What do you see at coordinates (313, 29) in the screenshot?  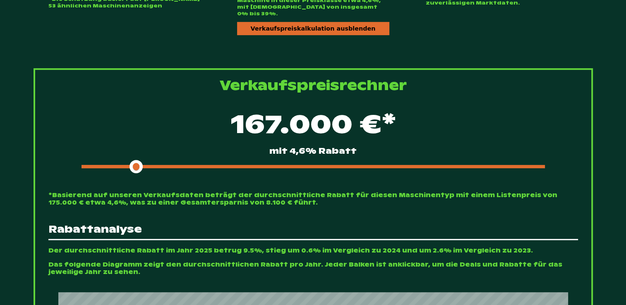 I see `div: Verkaufspreiskalkulation ausblenden` at bounding box center [313, 29].